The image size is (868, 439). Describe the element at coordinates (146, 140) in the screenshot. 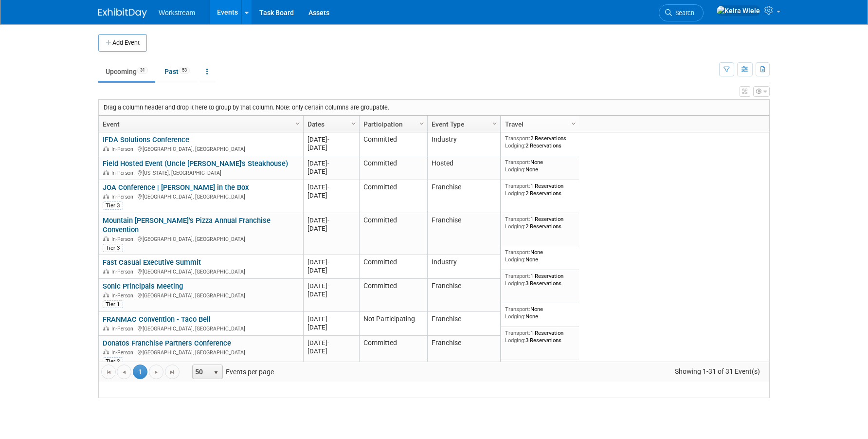

I see `a: IFDA Solutions Conference` at that location.